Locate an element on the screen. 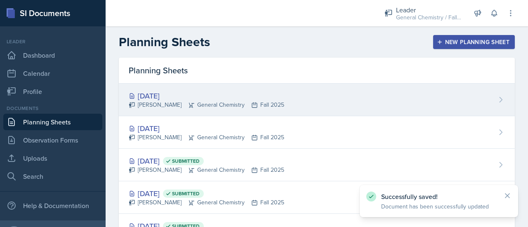 The width and height of the screenshot is (528, 227). div: Documents is located at coordinates (53, 108).